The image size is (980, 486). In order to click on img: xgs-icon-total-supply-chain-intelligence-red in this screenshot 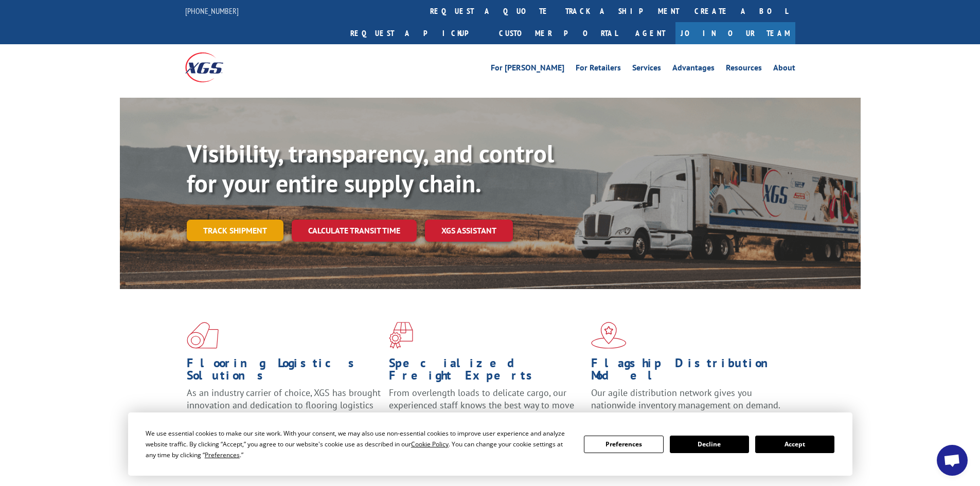, I will do `click(203, 335)`.